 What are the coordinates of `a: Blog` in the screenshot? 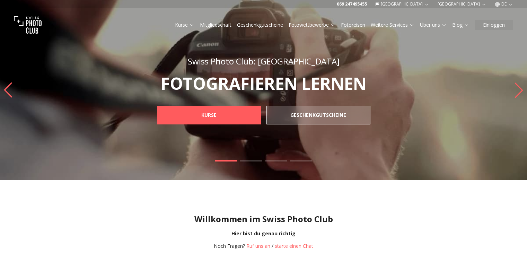 It's located at (460, 25).